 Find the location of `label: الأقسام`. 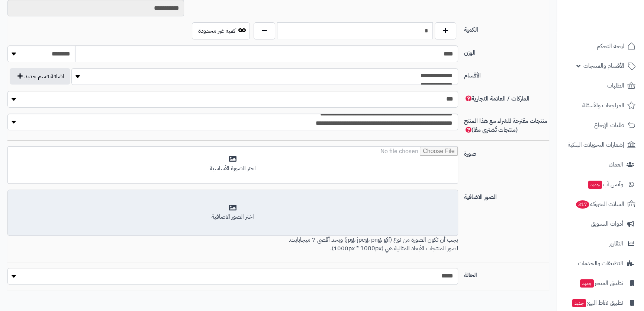

label: الأقسام is located at coordinates (507, 74).